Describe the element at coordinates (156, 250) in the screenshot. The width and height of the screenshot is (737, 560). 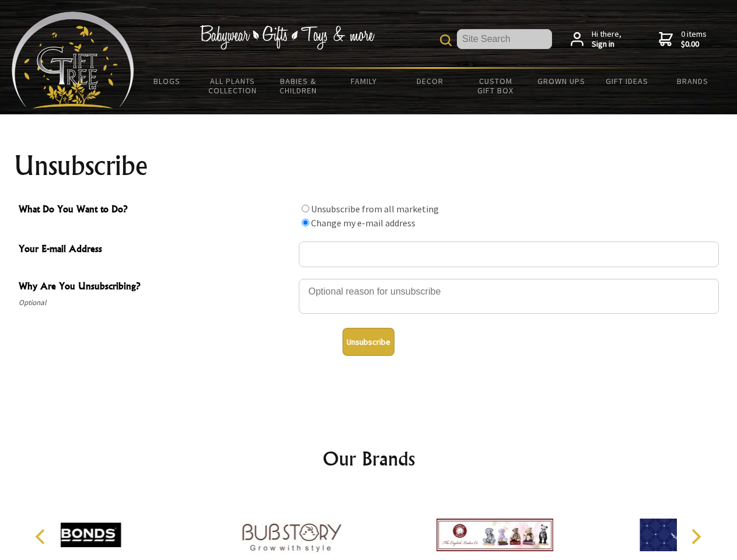
I see `span: Your E-mail Address` at that location.